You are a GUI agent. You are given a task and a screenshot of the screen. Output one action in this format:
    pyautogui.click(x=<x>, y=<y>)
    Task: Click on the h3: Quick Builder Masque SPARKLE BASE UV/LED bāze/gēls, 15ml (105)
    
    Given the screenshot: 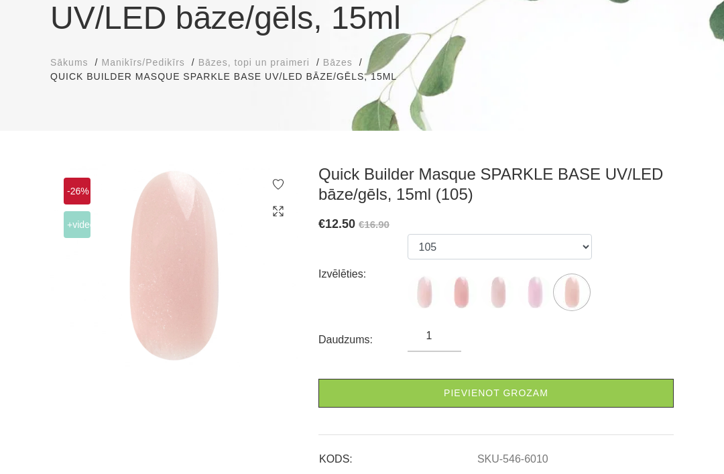 What is the action you would take?
    pyautogui.click(x=496, y=184)
    